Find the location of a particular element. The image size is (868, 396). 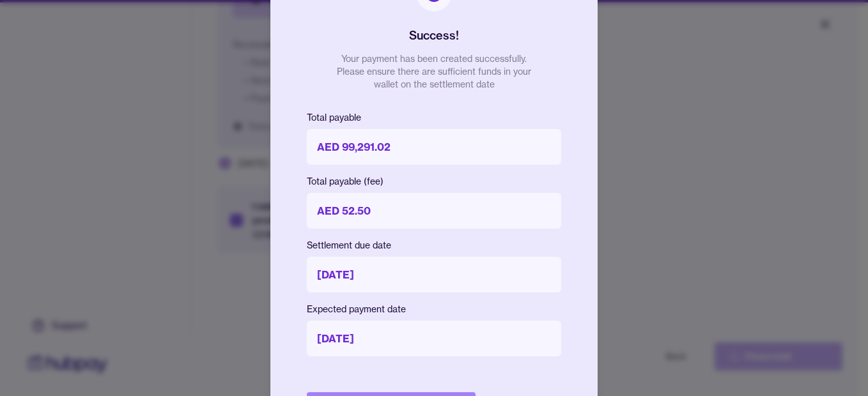

p: Total payable (fee) is located at coordinates (434, 181).